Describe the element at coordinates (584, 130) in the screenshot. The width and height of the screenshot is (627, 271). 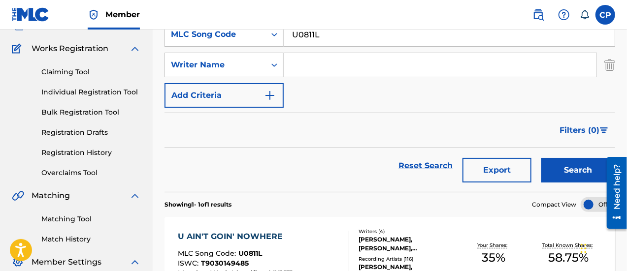
I see `button: Filters (0)` at that location.